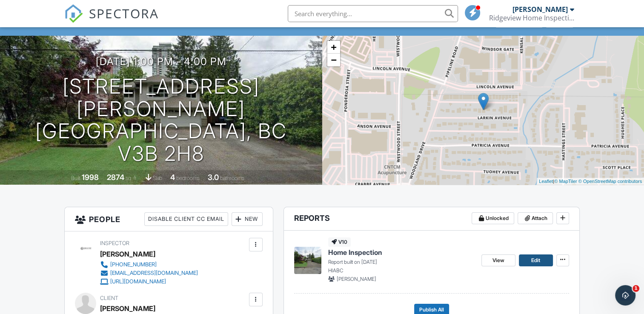  What do you see at coordinates (232, 178) in the screenshot?
I see `span: bathrooms` at bounding box center [232, 178].